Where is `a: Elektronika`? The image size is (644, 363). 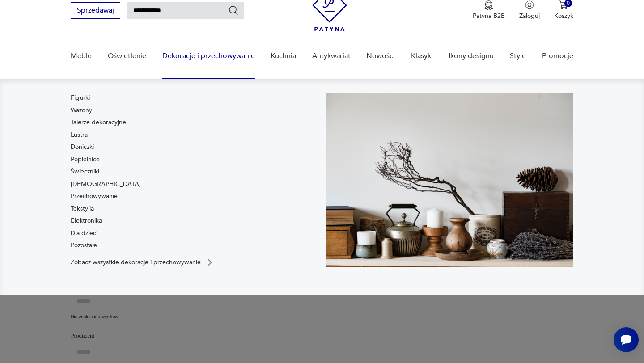 a: Elektronika is located at coordinates (86, 220).